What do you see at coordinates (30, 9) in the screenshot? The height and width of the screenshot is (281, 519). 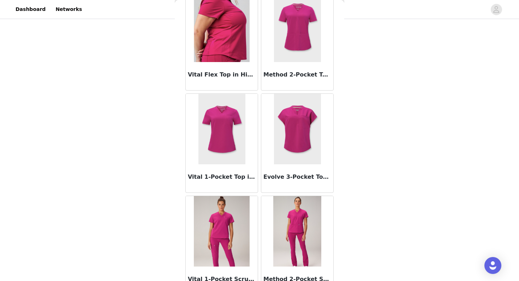 I see `a: Dashboard` at bounding box center [30, 9].